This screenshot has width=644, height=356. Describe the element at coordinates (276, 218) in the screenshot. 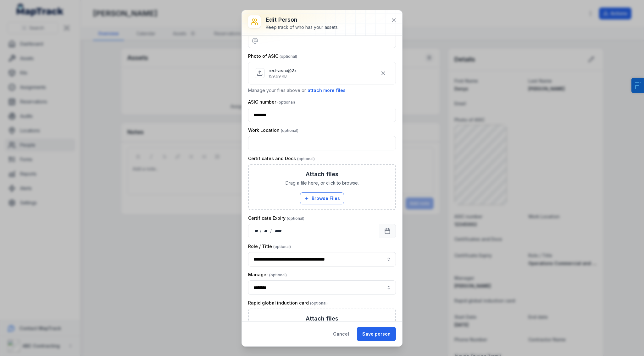

I see `label: Certificate Expiry` at that location.